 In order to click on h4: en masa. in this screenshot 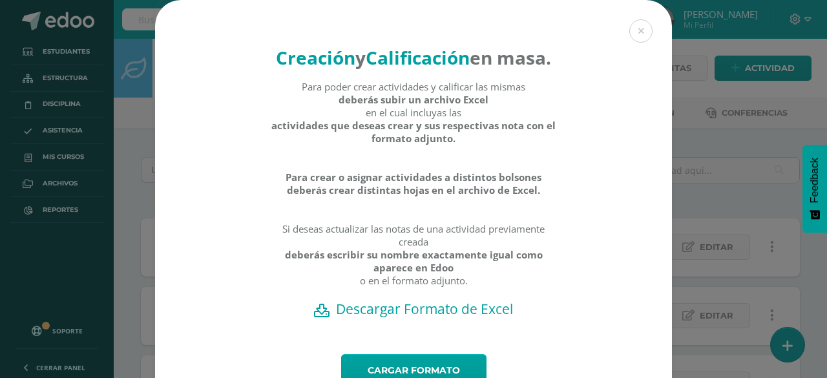, I will do `click(414, 58)`.